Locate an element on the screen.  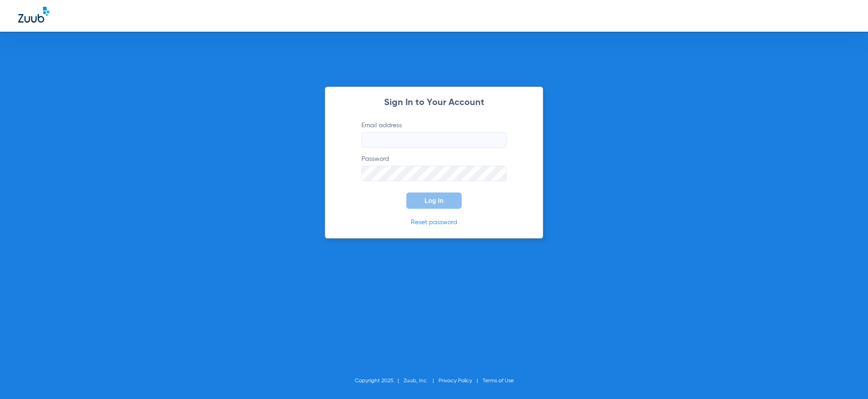
a: Privacy Policy is located at coordinates (455, 381).